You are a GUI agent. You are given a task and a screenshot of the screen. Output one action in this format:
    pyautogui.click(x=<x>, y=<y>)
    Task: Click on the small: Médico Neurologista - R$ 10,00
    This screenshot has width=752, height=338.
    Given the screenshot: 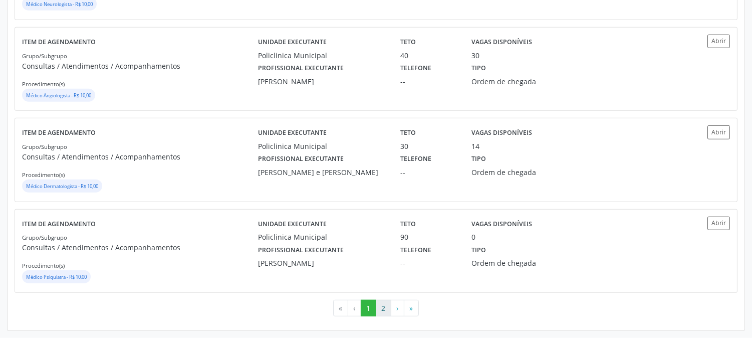 What is the action you would take?
    pyautogui.click(x=59, y=4)
    